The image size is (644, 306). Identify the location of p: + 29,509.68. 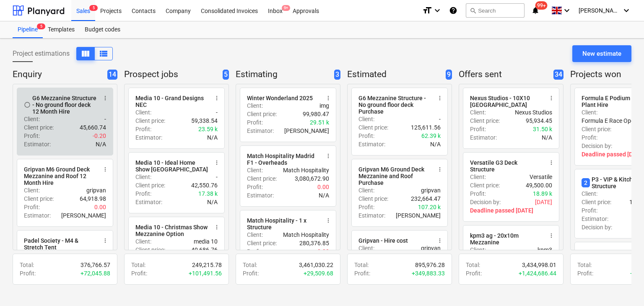
(318, 273).